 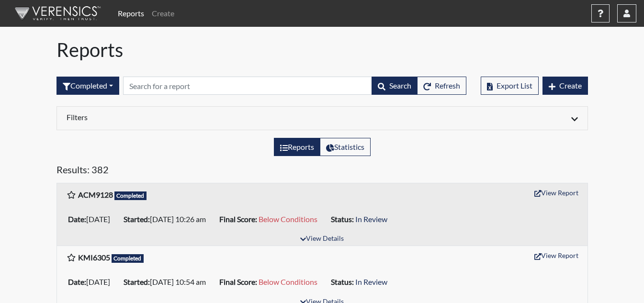 What do you see at coordinates (190, 117) in the screenshot?
I see `h6: Filters` at bounding box center [190, 117].